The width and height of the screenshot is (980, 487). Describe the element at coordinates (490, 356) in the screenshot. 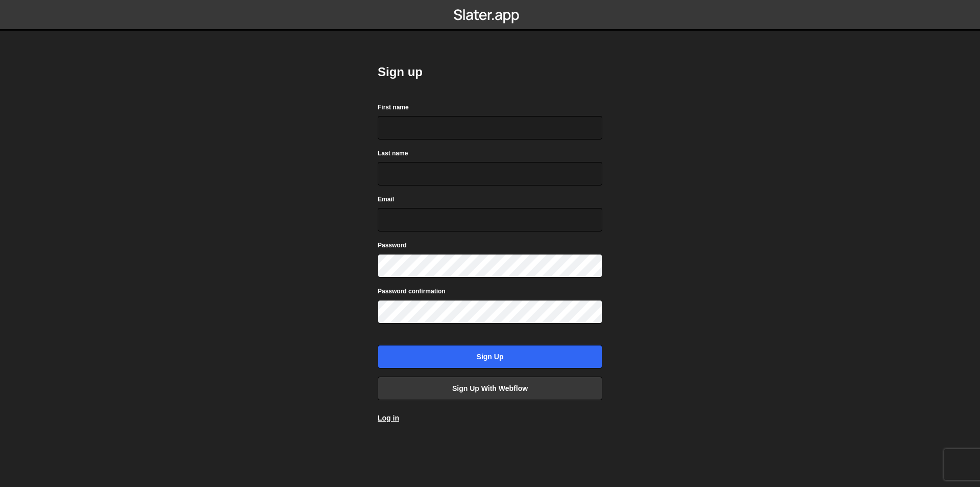

I see `input: Sign up` at that location.